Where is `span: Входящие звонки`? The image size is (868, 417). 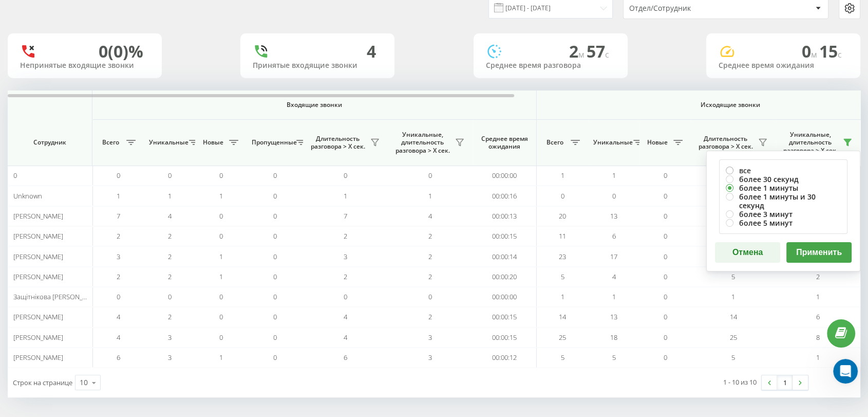
span: Входящие звонки is located at coordinates (315, 105).